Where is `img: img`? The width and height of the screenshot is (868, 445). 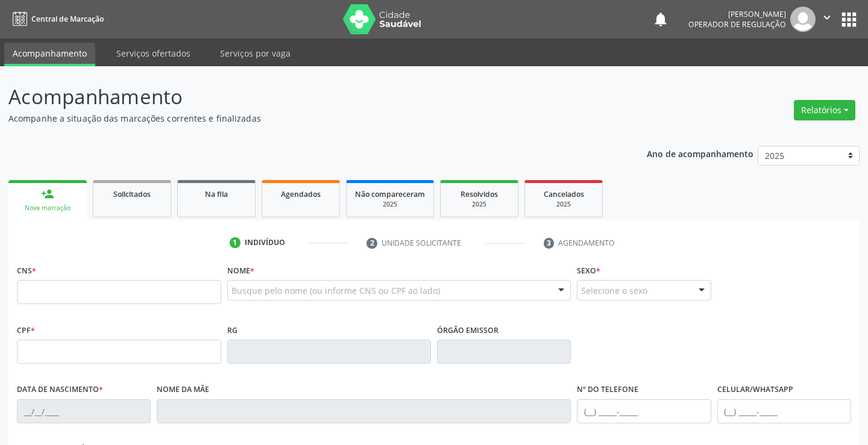
img: img is located at coordinates (803, 19).